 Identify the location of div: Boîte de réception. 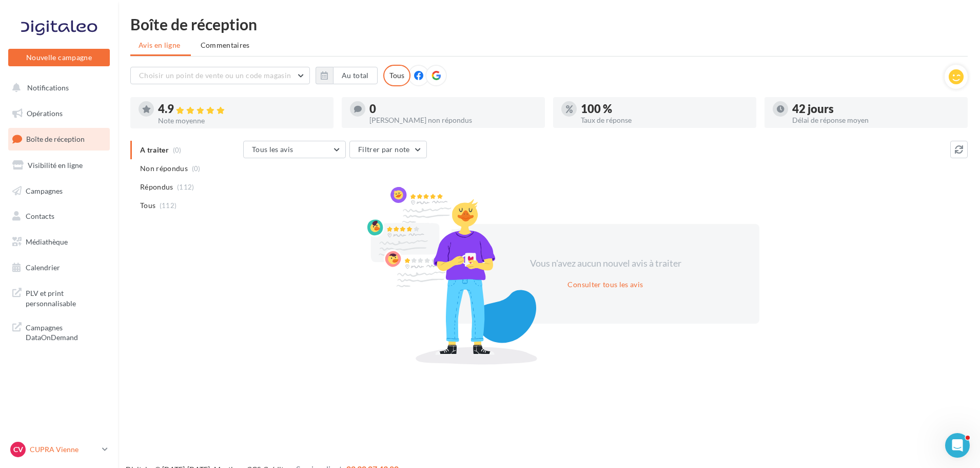
(549, 24).